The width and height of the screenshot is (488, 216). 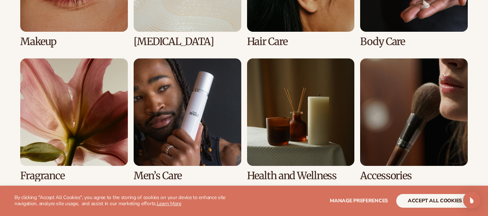 I want to click on a: Learn More, so click(x=169, y=204).